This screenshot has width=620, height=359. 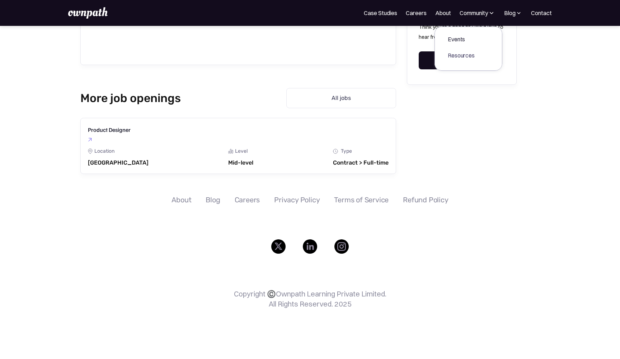 What do you see at coordinates (181, 200) in the screenshot?
I see `div: About` at bounding box center [181, 200].